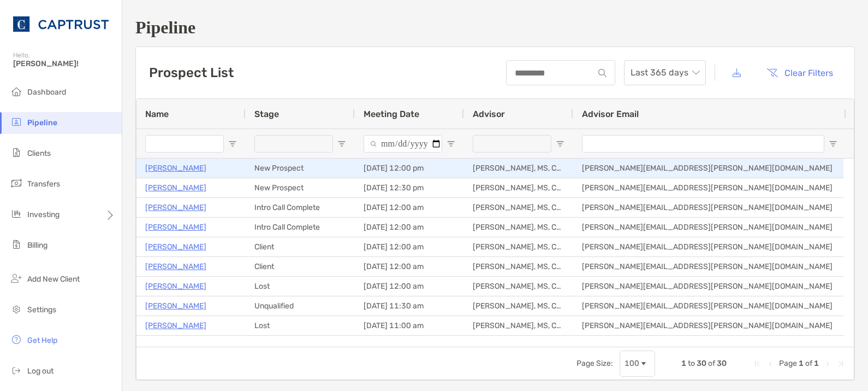 The width and height of the screenshot is (868, 391). What do you see at coordinates (611, 114) in the screenshot?
I see `span: Advisor Email` at bounding box center [611, 114].